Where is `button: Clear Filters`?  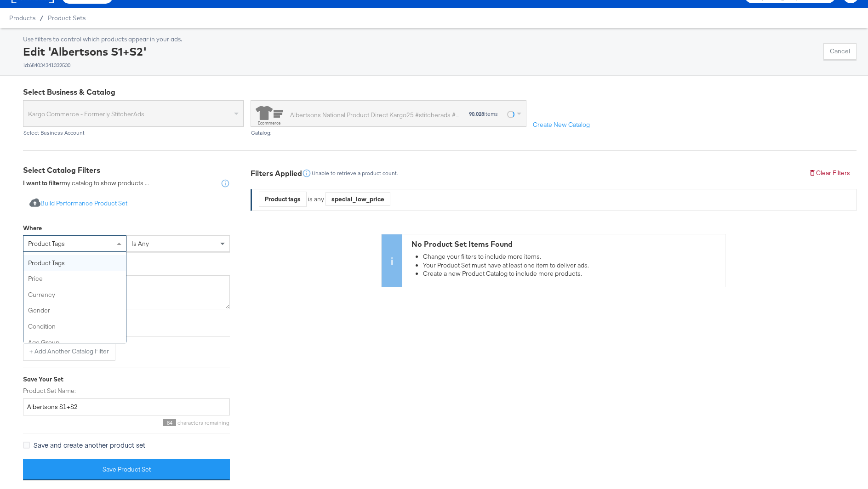
button: Clear Filters is located at coordinates (829, 173).